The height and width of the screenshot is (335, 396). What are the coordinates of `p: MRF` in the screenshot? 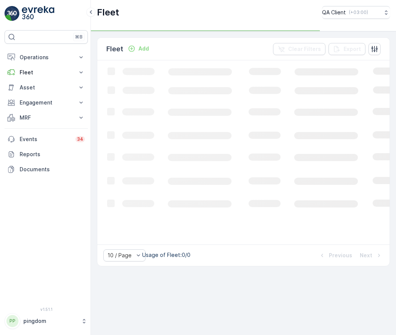 It's located at (46, 118).